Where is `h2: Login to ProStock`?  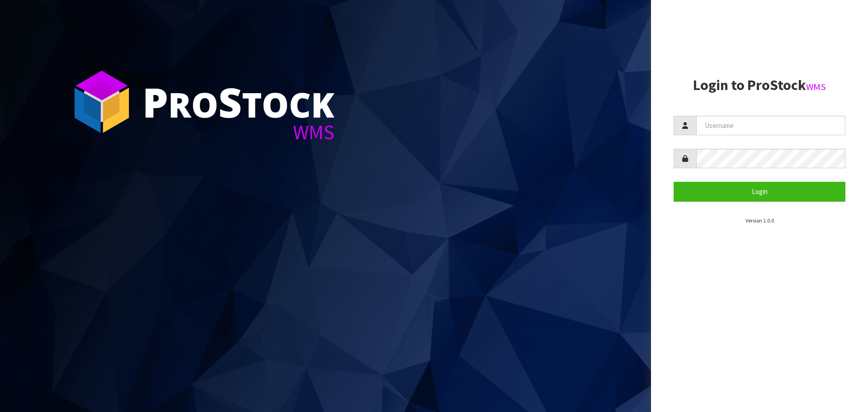 h2: Login to ProStock is located at coordinates (760, 85).